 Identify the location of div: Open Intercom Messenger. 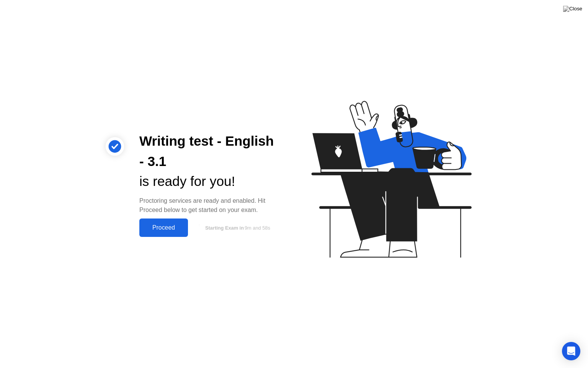
(571, 351).